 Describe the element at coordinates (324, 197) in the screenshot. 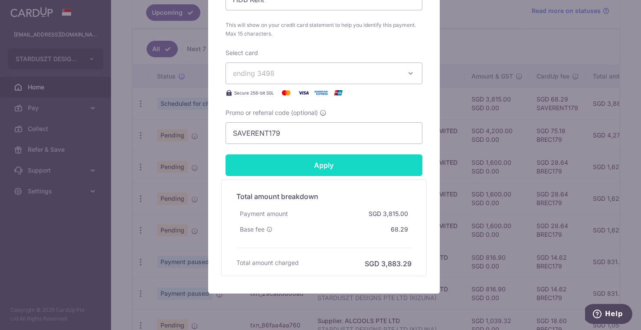

I see `h5: Total amount breakdown` at that location.